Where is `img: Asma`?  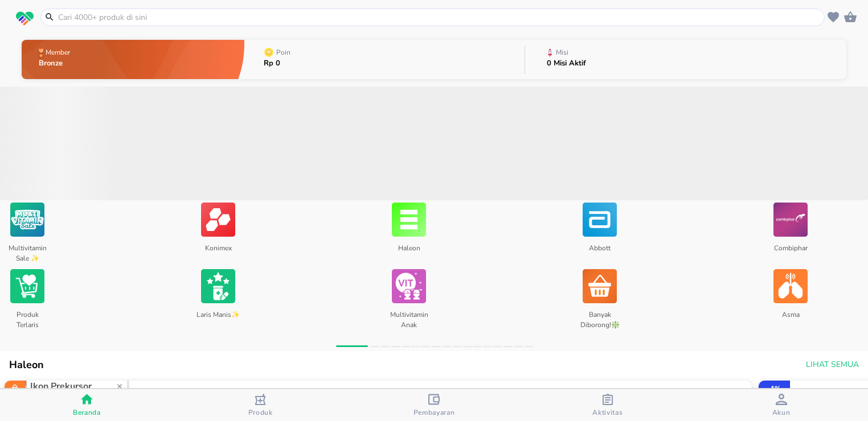 img: Asma is located at coordinates (791, 287).